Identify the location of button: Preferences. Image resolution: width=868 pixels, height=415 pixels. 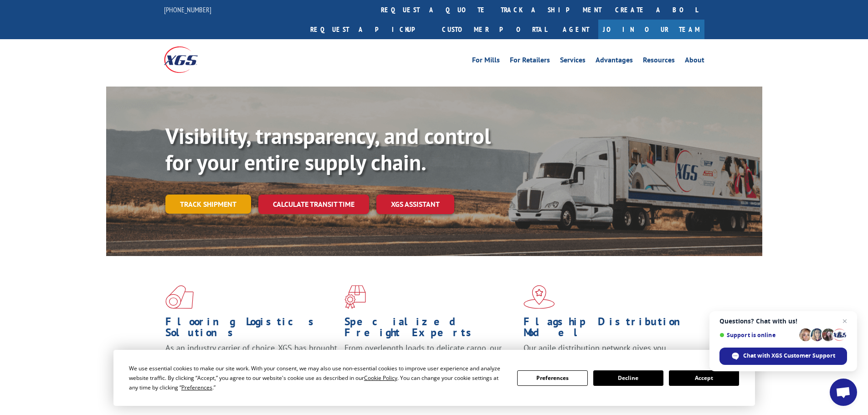
(552, 378).